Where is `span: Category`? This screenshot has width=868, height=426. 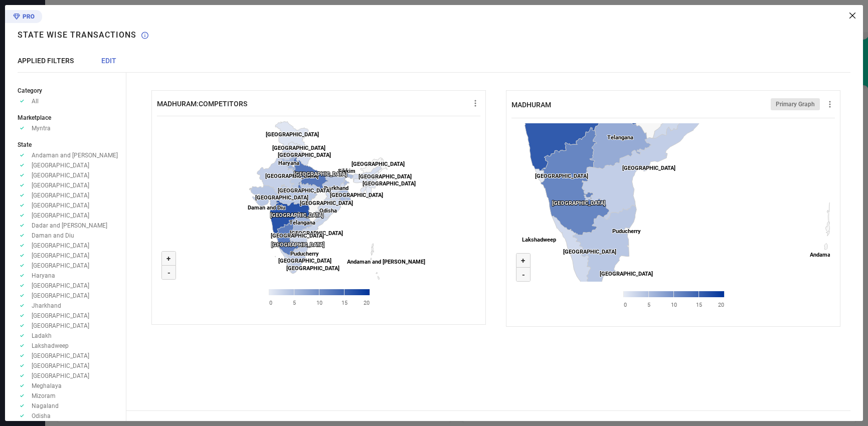
span: Category is located at coordinates (29, 91).